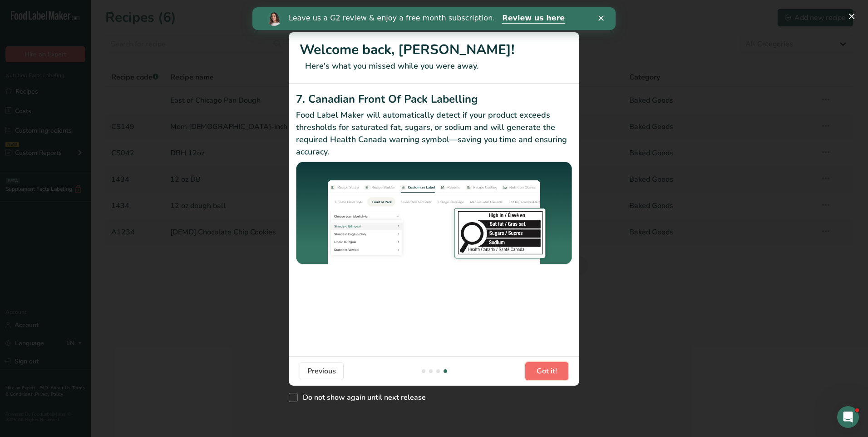  Describe the element at coordinates (362, 397) in the screenshot. I see `span: Do not show again until next release` at that location.